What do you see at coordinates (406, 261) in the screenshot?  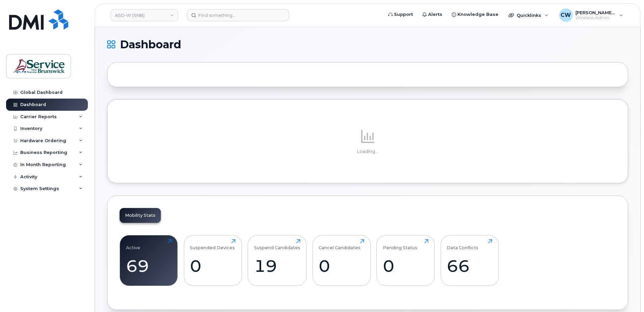 I see `a: Pending Status0` at bounding box center [406, 261].